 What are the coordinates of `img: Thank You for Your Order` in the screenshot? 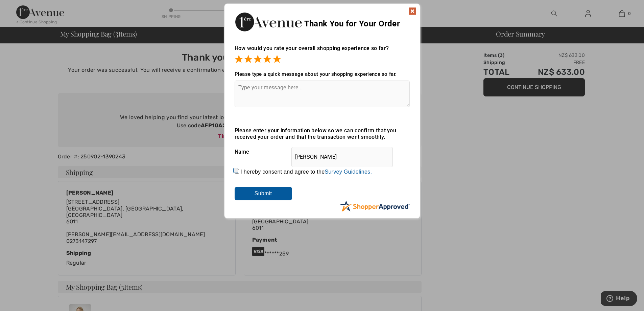 It's located at (269, 22).